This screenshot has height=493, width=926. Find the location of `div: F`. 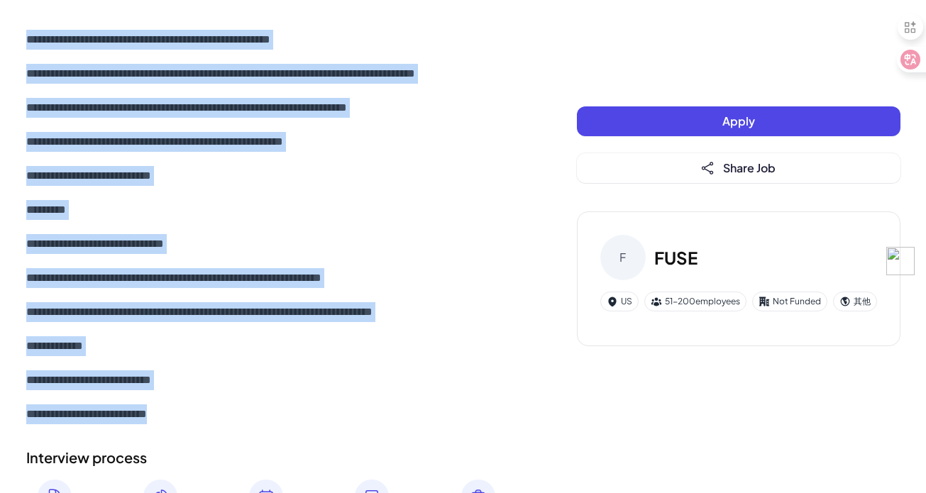

div: F is located at coordinates (623, 258).